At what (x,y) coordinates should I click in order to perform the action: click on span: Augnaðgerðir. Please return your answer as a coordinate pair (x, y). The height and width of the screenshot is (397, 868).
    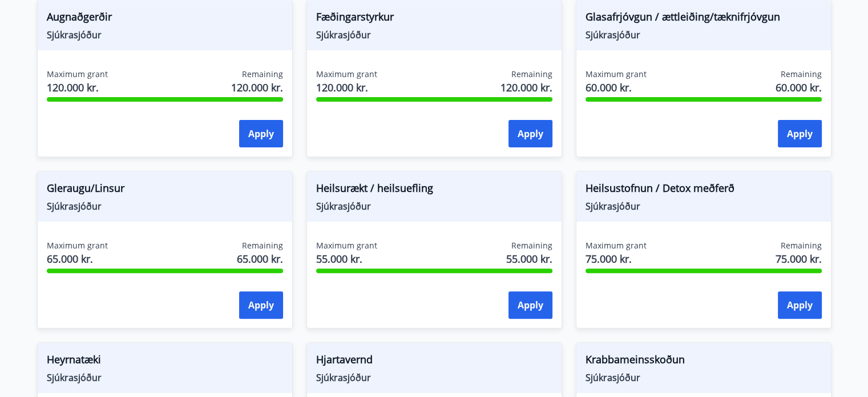
    Looking at the image, I should click on (165, 19).